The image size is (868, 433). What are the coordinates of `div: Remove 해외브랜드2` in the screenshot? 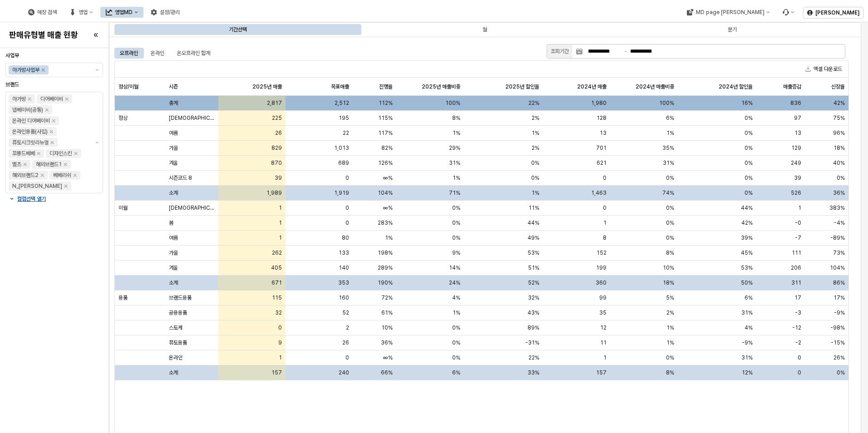 It's located at (42, 175).